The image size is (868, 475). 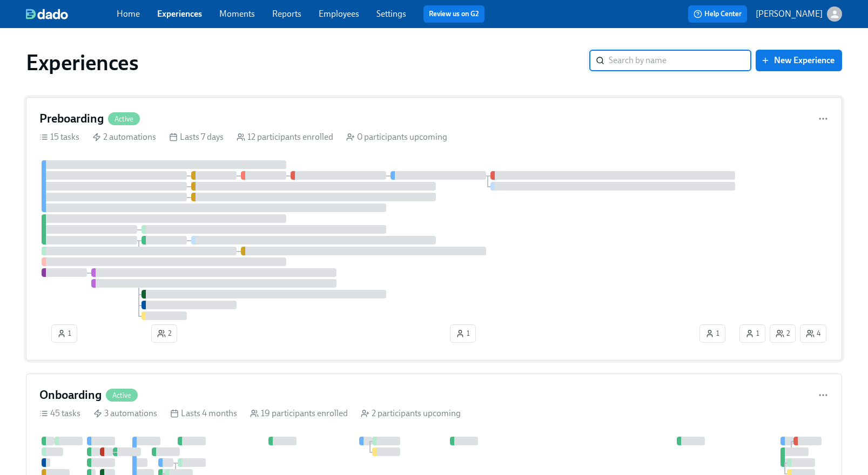 I want to click on a: Experiences, so click(x=179, y=13).